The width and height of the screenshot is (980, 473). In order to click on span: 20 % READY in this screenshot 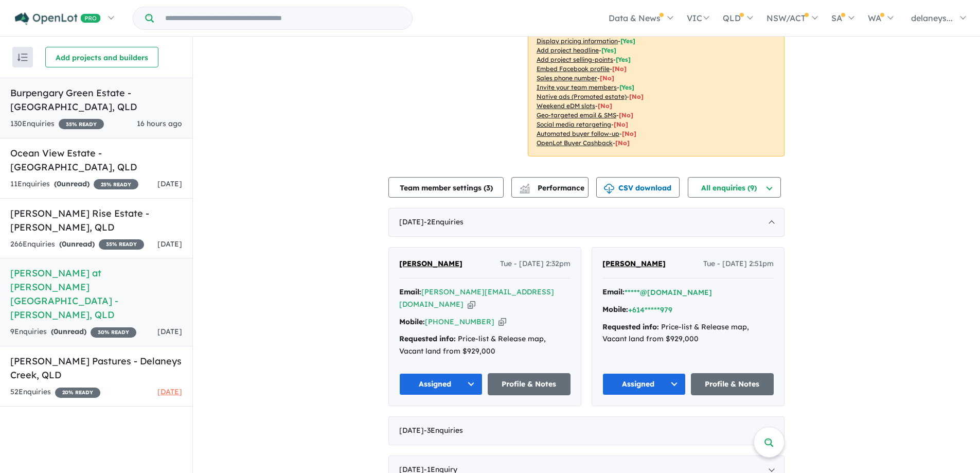, I will do `click(78, 393)`.